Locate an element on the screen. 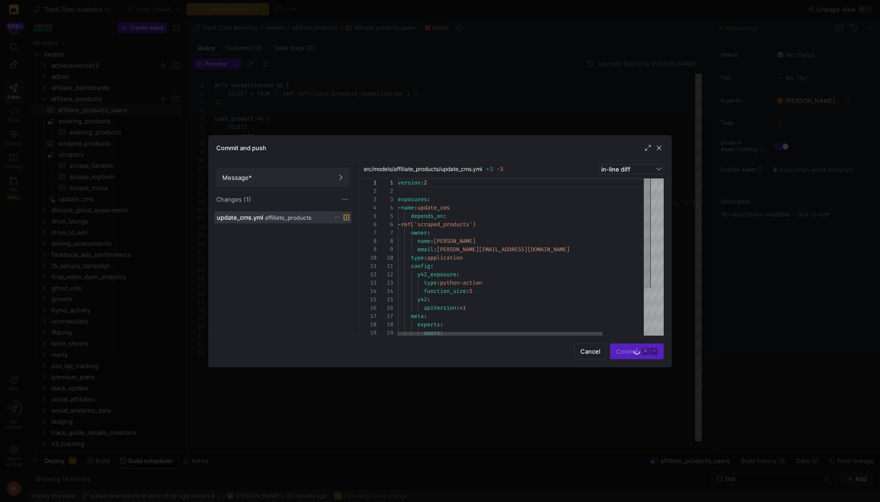 This screenshot has width=880, height=502. span: y42_exposure is located at coordinates (437, 274).